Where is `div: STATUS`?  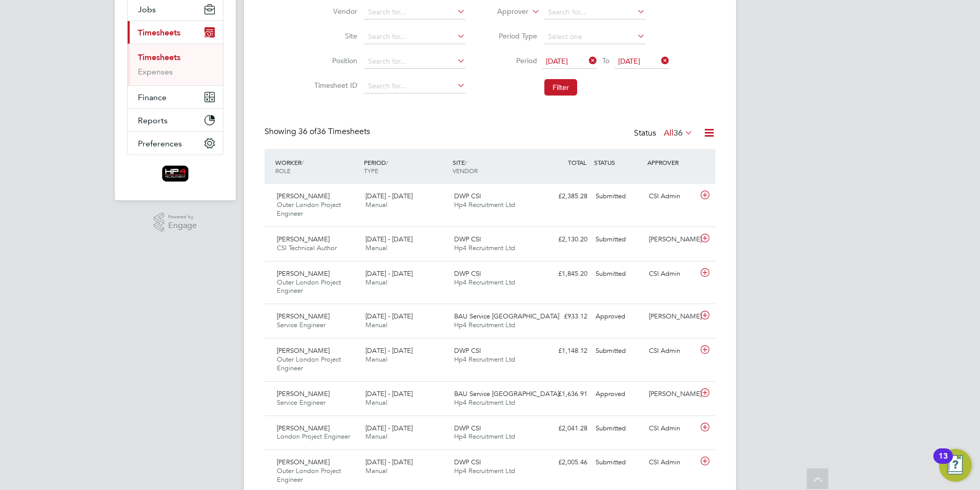 div: STATUS is located at coordinates (619, 162).